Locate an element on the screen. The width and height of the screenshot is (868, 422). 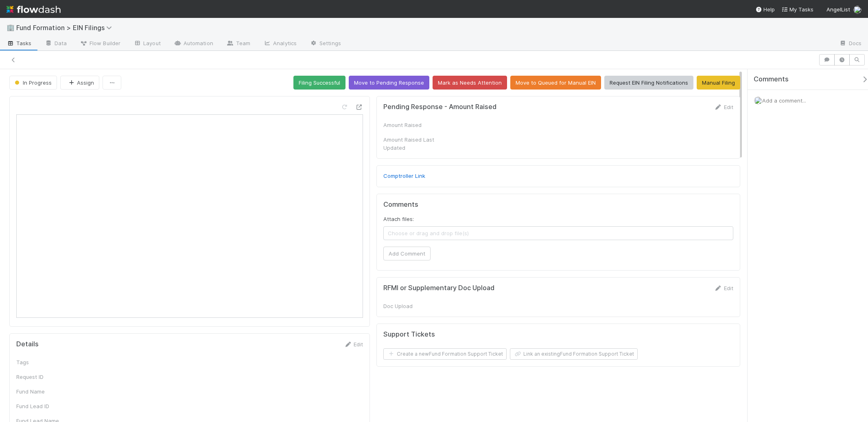
div: Request ID is located at coordinates (47, 377).